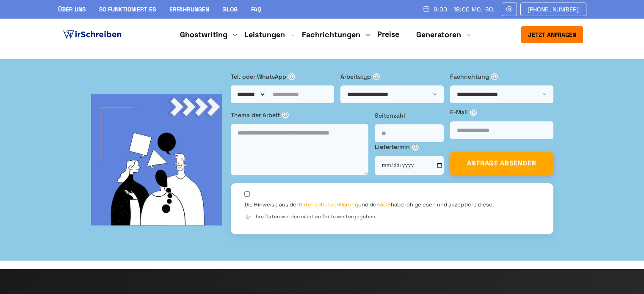 Image resolution: width=644 pixels, height=294 pixels. I want to click on img: Email, so click(509, 9).